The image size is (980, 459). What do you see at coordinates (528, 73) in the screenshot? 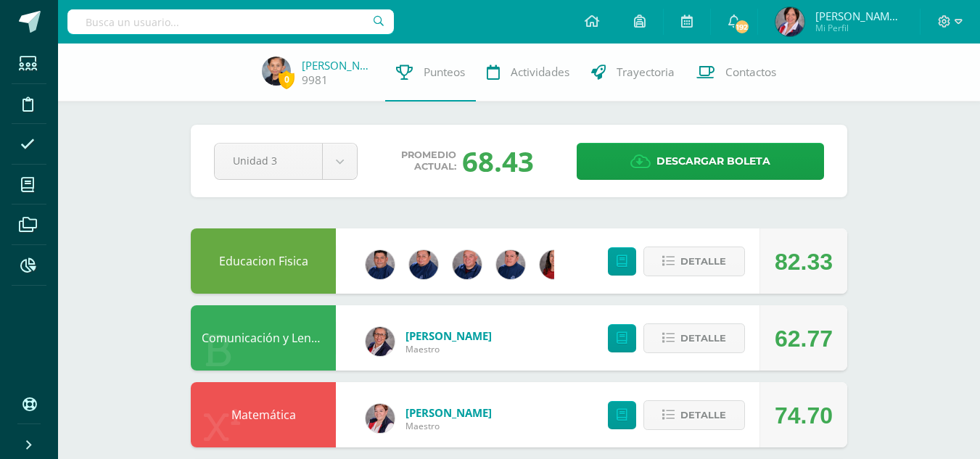
I see `a: Actividades` at bounding box center [528, 73].